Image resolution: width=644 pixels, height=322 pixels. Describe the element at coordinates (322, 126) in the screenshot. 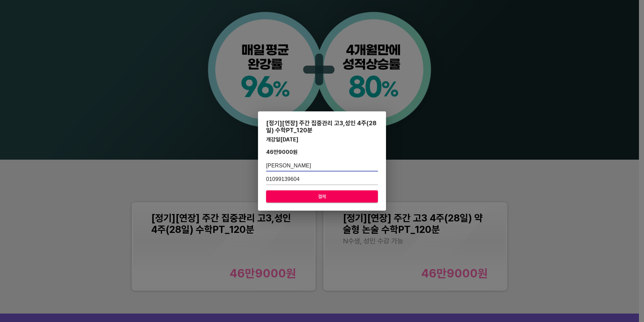

I see `div: [정기][연장] 주간 집중관리 고3,성인 4주(28일) 수학PT_120분` at that location.